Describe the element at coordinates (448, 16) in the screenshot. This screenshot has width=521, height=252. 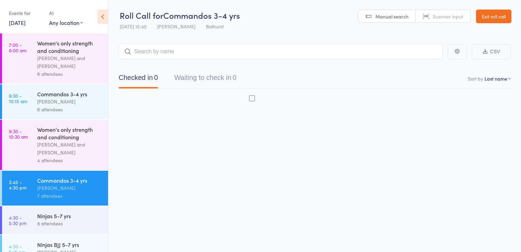
I see `span: Scanner input` at that location.